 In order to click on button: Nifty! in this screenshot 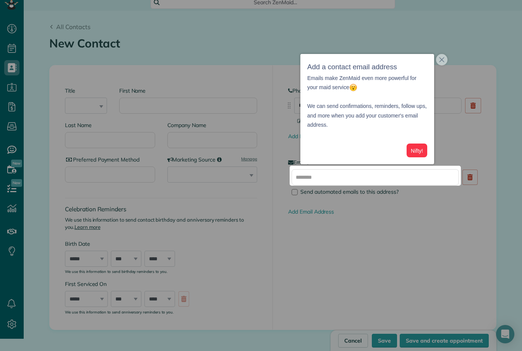, I will do `click(417, 150)`.